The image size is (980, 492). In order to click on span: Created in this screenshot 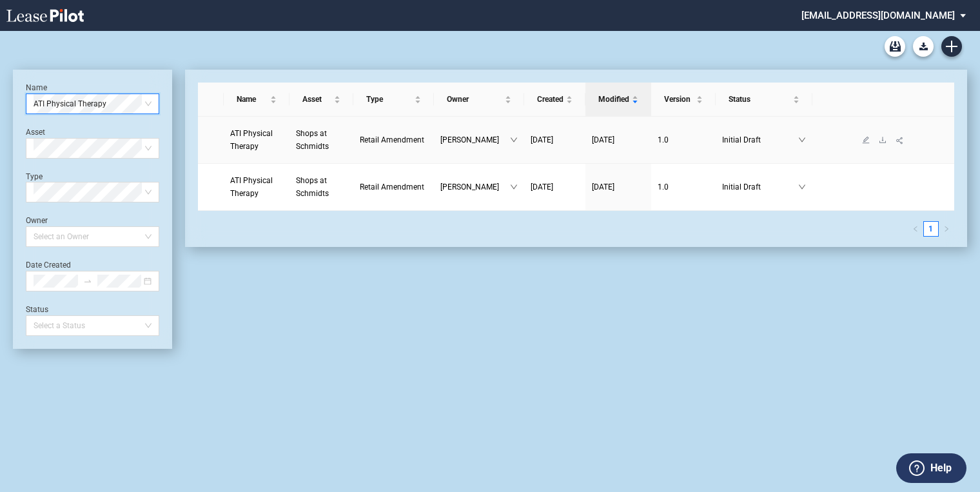, I will do `click(550, 100)`.